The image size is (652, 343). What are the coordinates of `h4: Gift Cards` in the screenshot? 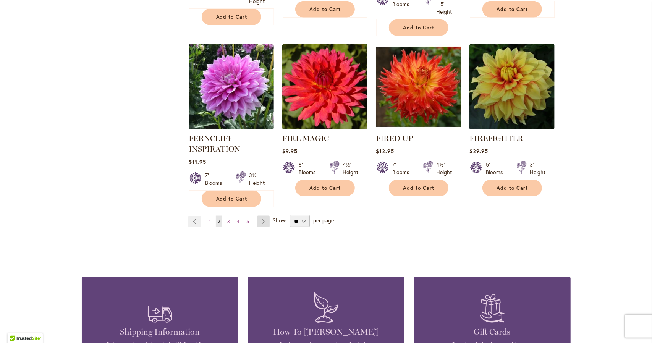 It's located at (493, 332).